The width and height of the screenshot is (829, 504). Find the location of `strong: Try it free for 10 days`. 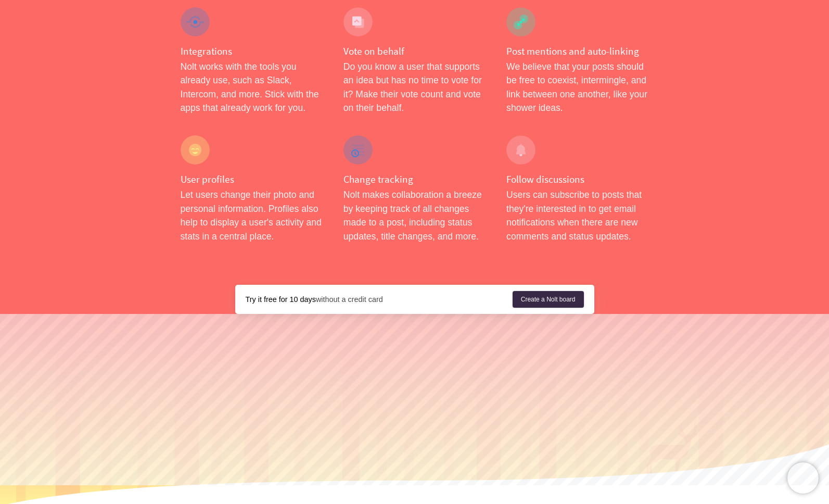

strong: Try it free for 10 days is located at coordinates (281, 299).